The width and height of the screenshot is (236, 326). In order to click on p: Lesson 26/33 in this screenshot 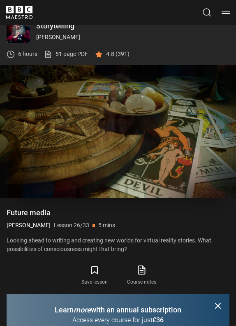, I will do `click(72, 225)`.